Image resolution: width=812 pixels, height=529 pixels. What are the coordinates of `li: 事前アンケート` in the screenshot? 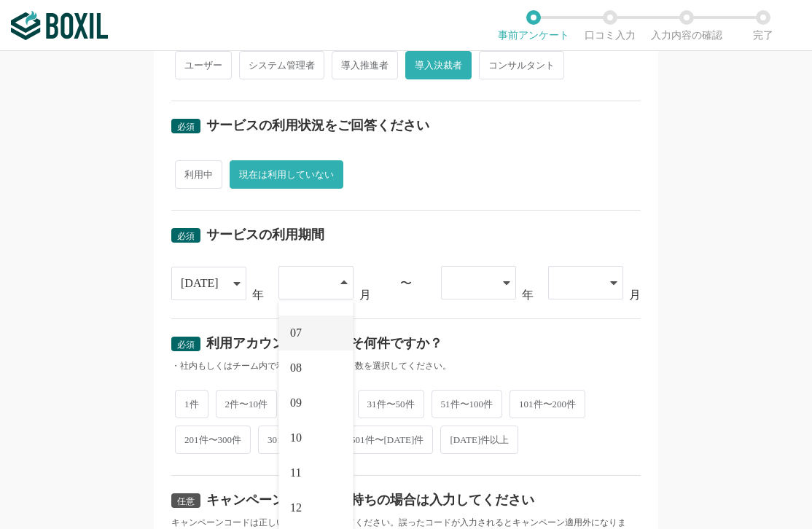 It's located at (533, 25).